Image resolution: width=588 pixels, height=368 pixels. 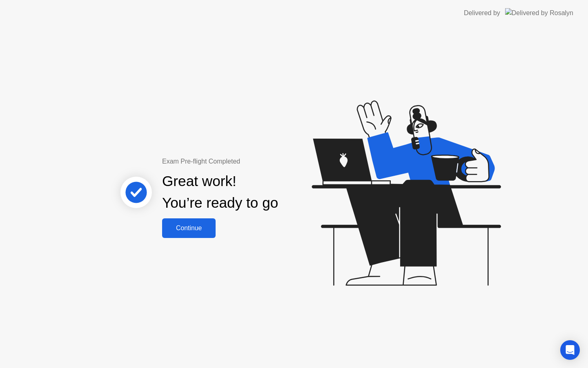 I want to click on div: Continue, so click(x=189, y=228).